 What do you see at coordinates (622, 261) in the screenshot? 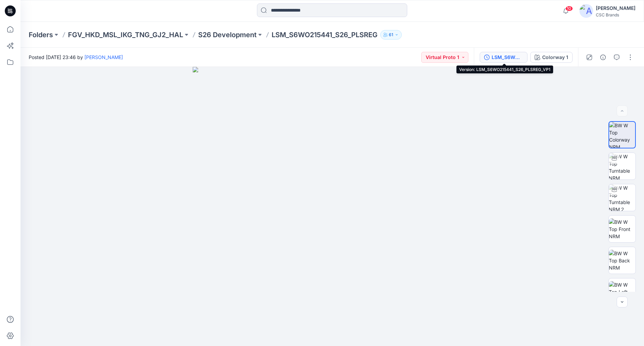
I see `img: BW W Top Back NRM` at bounding box center [622, 261].